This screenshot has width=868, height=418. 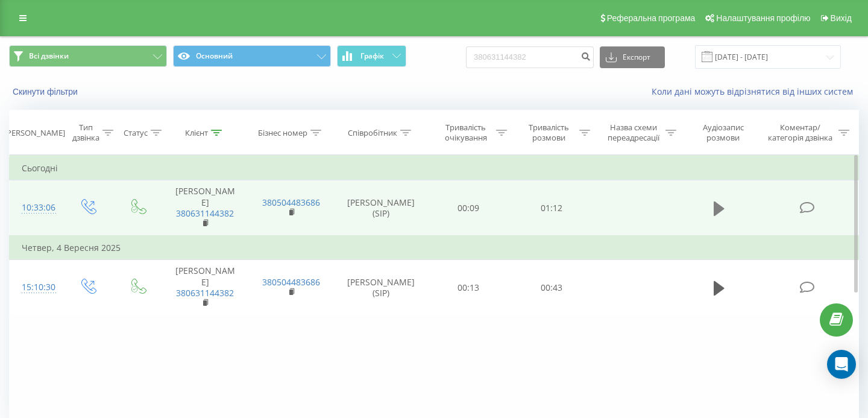 I want to click on div: Співробітник, so click(x=372, y=133).